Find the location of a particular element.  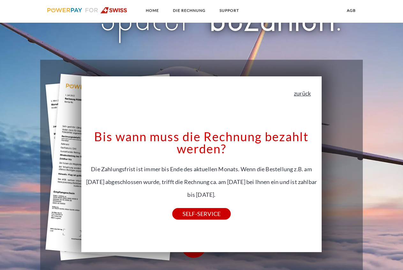

a: Home is located at coordinates (152, 11).